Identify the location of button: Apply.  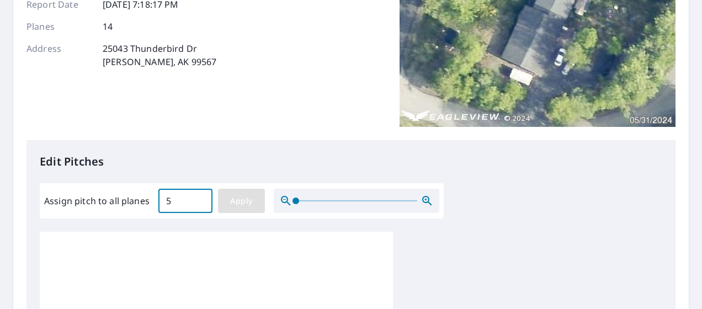
(241, 201).